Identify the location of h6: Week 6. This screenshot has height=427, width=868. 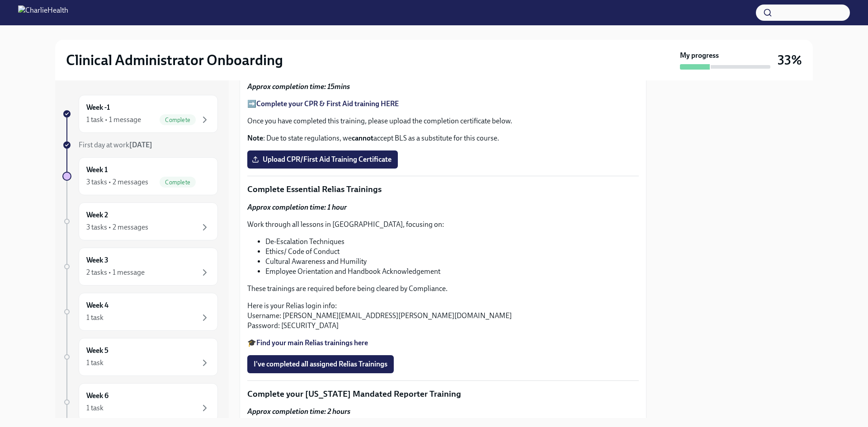
(97, 396).